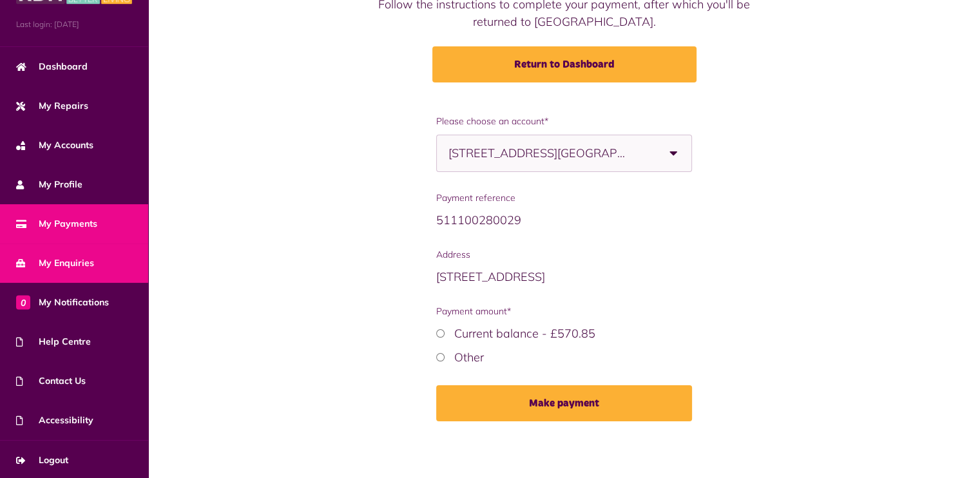 This screenshot has width=980, height=478. What do you see at coordinates (564, 403) in the screenshot?
I see `button: Make payment` at bounding box center [564, 403].